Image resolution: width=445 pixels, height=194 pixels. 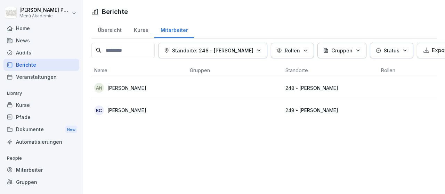 What do you see at coordinates (41, 94) in the screenshot?
I see `p: Library` at bounding box center [41, 94].